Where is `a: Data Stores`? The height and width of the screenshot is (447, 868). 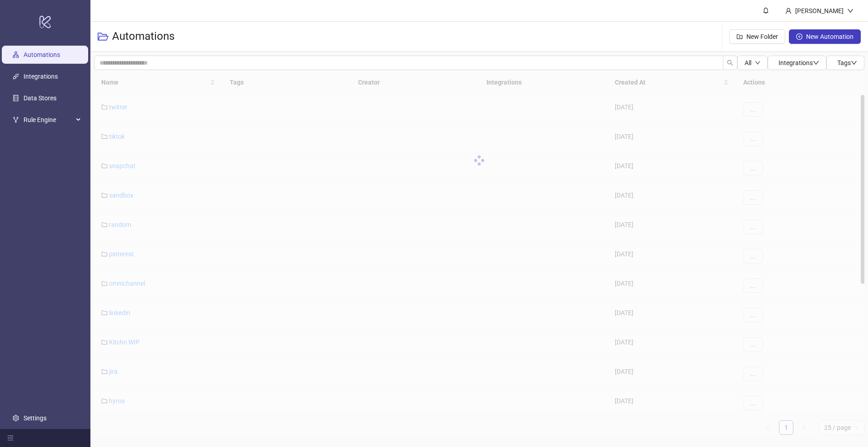
a: Data Stores is located at coordinates (40, 98).